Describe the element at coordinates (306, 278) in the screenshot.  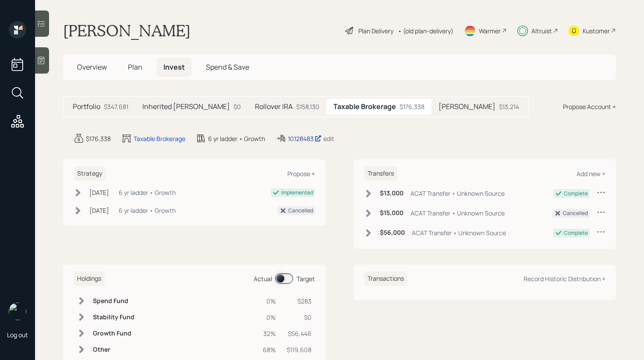
I see `div: Target` at that location.